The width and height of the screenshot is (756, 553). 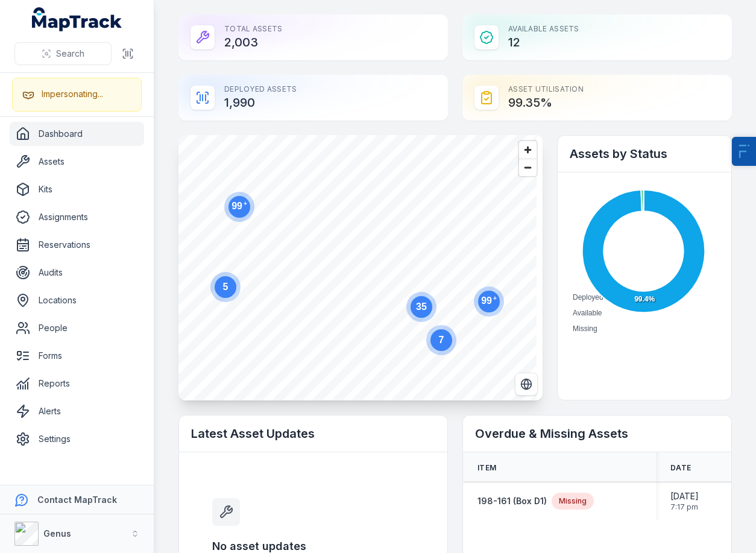 What do you see at coordinates (441, 340) in the screenshot?
I see `text: 7` at bounding box center [441, 340].